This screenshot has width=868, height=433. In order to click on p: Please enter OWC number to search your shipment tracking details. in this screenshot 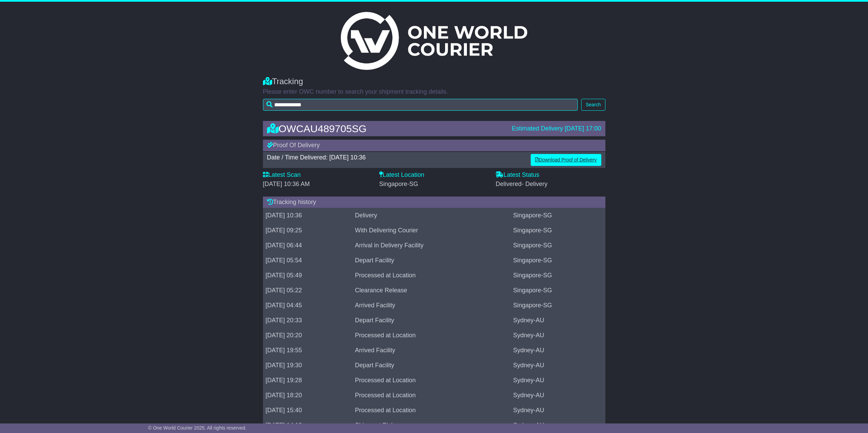, I will do `click(434, 92)`.